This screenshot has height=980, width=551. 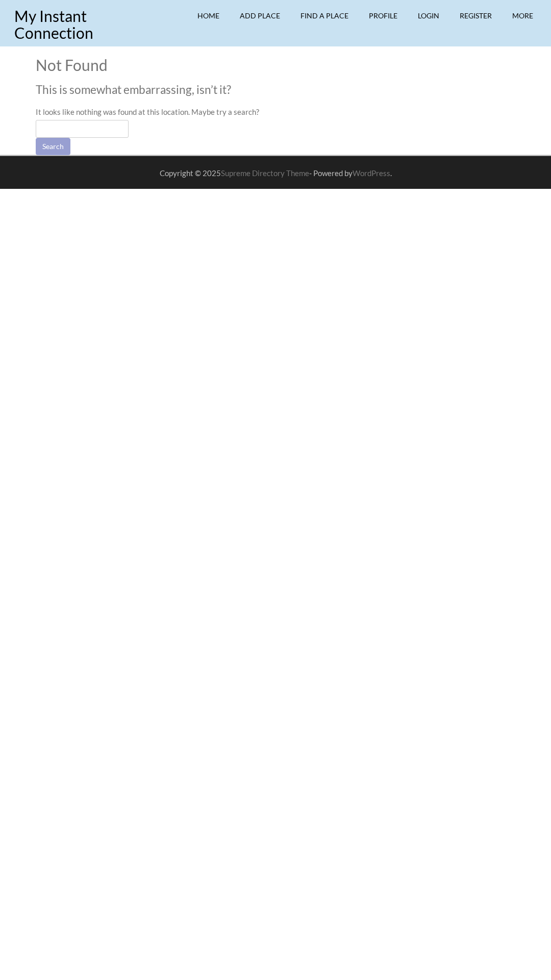 What do you see at coordinates (208, 15) in the screenshot?
I see `a: Home` at bounding box center [208, 15].